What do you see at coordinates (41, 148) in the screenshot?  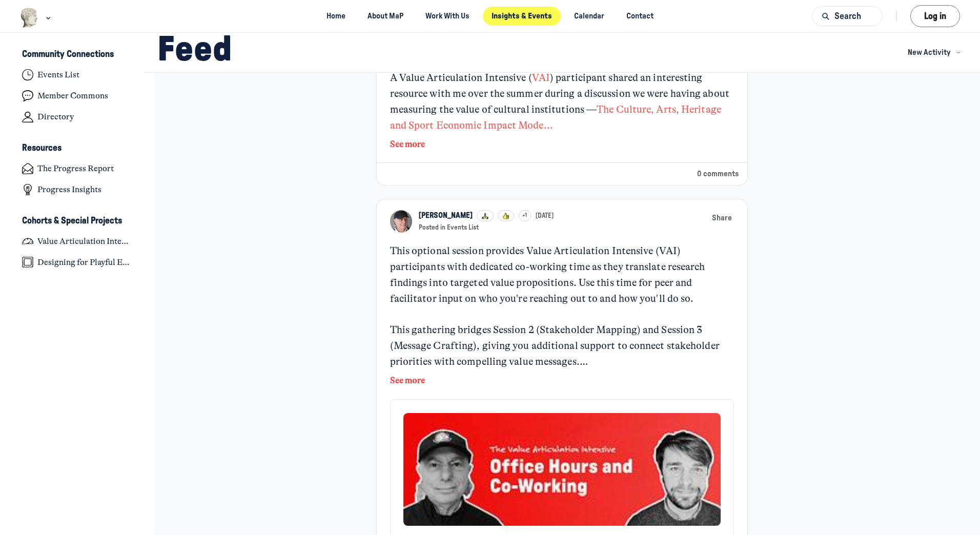 I see `h3: Resources` at bounding box center [41, 148].